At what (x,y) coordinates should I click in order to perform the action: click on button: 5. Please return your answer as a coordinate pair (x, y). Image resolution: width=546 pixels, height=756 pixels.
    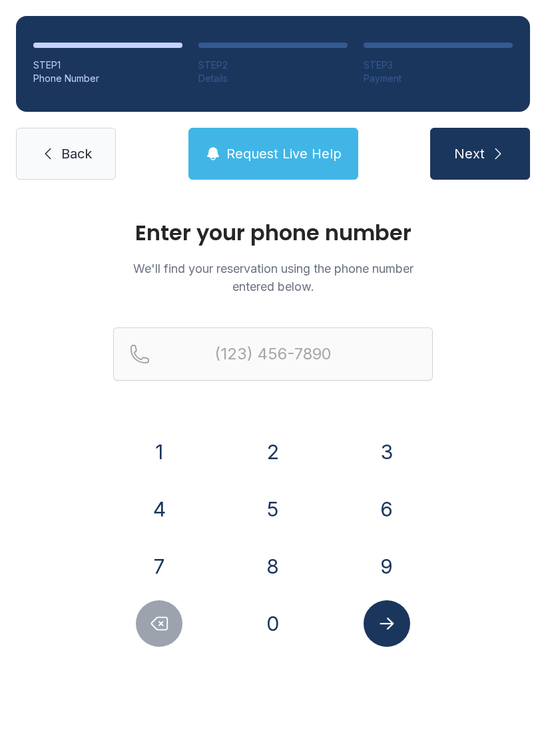
    Looking at the image, I should click on (273, 509).